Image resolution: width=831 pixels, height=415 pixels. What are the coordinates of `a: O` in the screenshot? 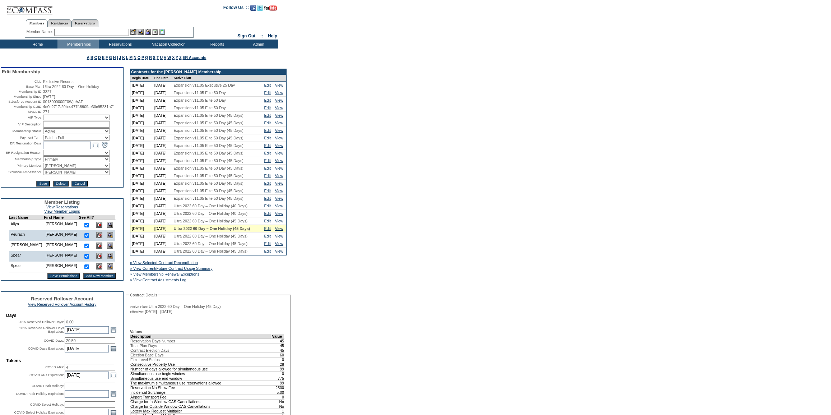 It's located at (139, 57).